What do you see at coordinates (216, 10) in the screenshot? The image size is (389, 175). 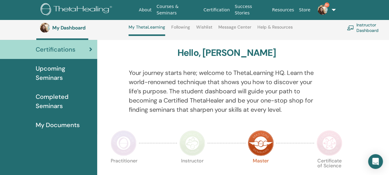 I see `a: Certification` at bounding box center [216, 10].